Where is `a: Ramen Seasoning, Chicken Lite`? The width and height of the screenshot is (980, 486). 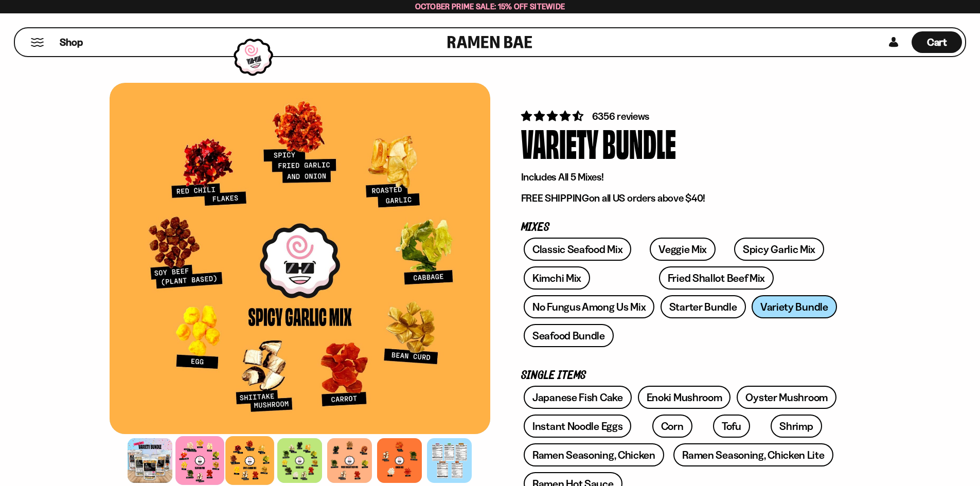 a: Ramen Seasoning, Chicken Lite is located at coordinates (753, 454).